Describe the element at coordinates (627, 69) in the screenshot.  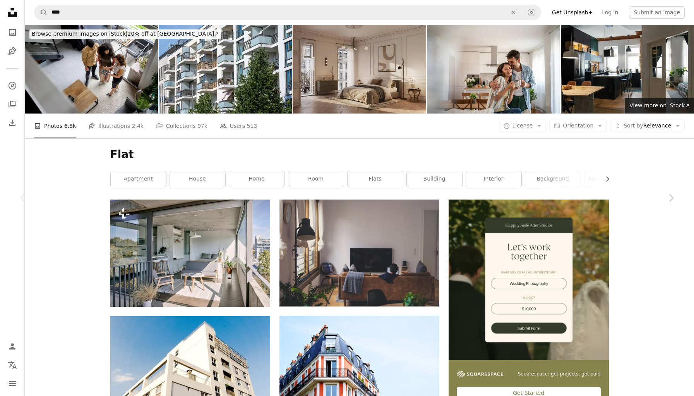
I see `img: Modern Apartment With Black Kitchen Design in Art Nouveau Building Featuring Unique Elements` at that location.